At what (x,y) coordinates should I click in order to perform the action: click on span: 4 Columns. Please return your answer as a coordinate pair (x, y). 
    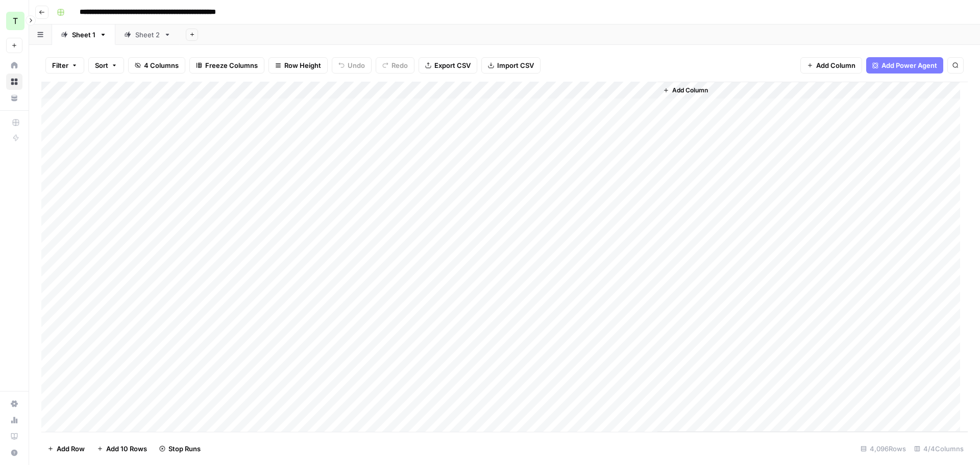
    Looking at the image, I should click on (162, 65).